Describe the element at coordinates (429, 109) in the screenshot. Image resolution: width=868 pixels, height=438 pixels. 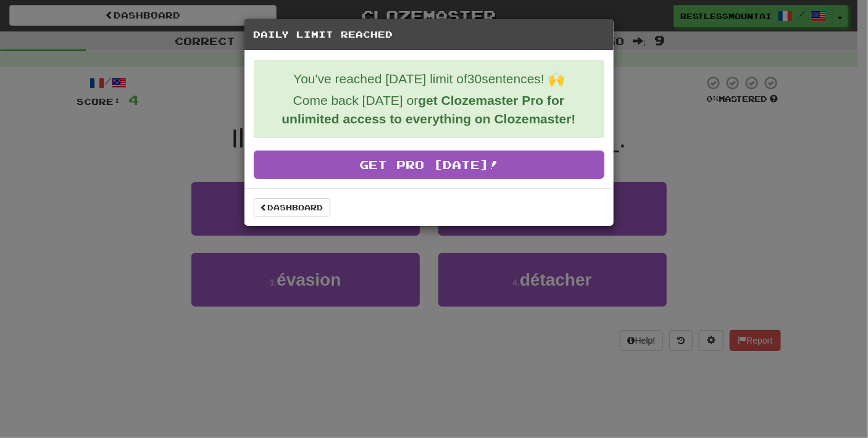
I see `strong: get Clozemaster Pro for unlimited access to everything on Clozemaster!` at that location.